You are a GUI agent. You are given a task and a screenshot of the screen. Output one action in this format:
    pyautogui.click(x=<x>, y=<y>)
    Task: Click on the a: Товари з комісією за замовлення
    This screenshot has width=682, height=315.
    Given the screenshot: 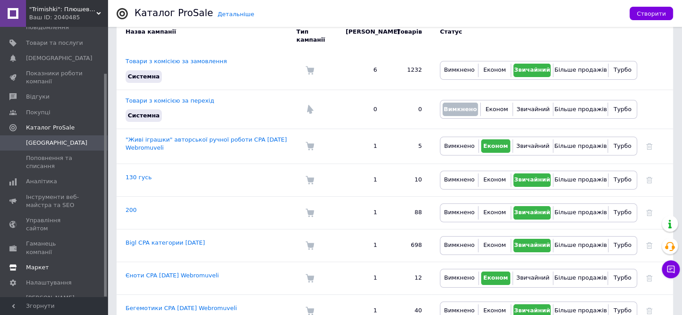 What is the action you would take?
    pyautogui.click(x=176, y=61)
    